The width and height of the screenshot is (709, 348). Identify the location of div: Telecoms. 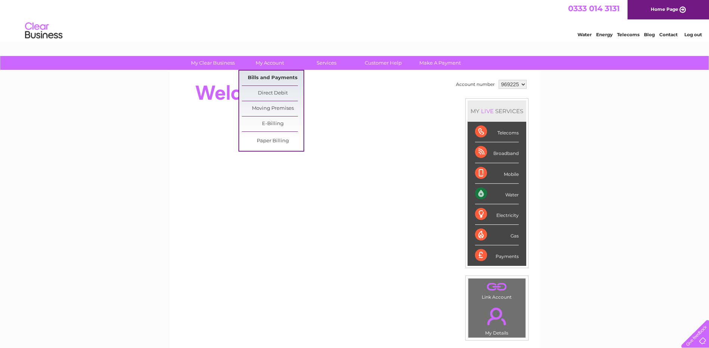
(496, 132).